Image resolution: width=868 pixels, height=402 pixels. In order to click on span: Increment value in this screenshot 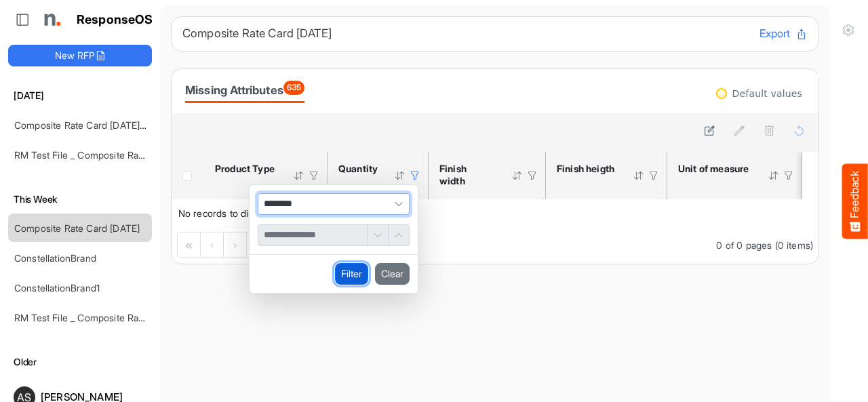, I will do `click(399, 236)`.